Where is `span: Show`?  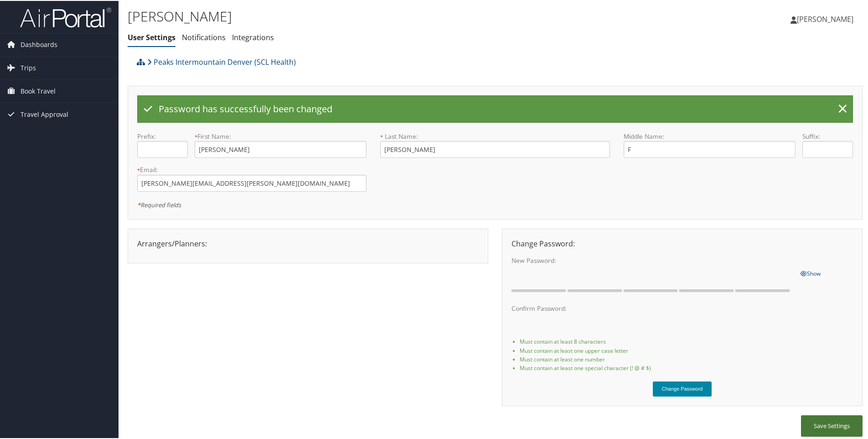 span: Show is located at coordinates (811, 273).